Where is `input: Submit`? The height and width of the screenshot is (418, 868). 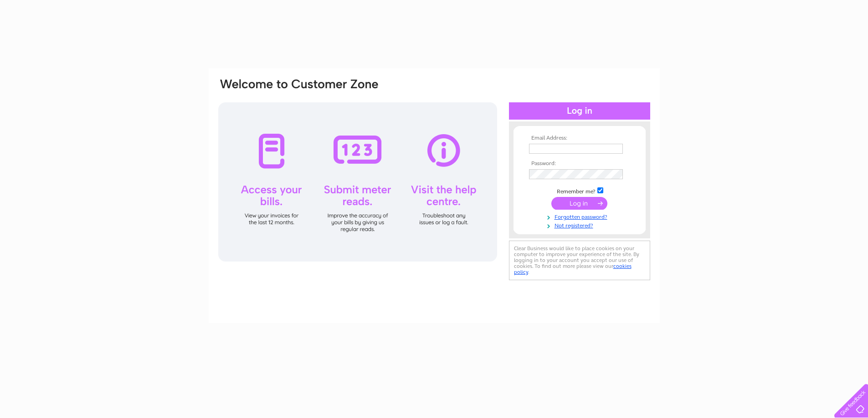
input: Submit is located at coordinates (579, 203).